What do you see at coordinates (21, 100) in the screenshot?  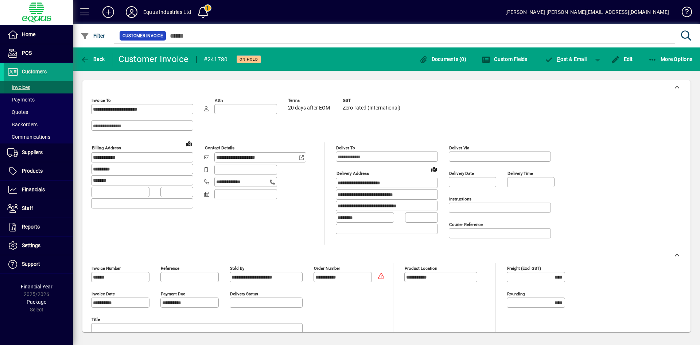 I see `span: Payments` at bounding box center [21, 100].